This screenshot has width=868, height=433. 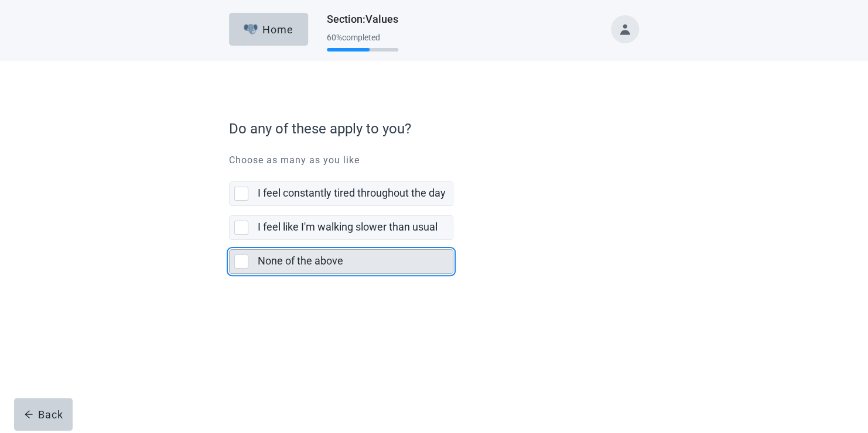 What do you see at coordinates (341, 228) in the screenshot?
I see `div: I feel like I'm walking slower than usual, checkbox, not selected` at bounding box center [341, 228].